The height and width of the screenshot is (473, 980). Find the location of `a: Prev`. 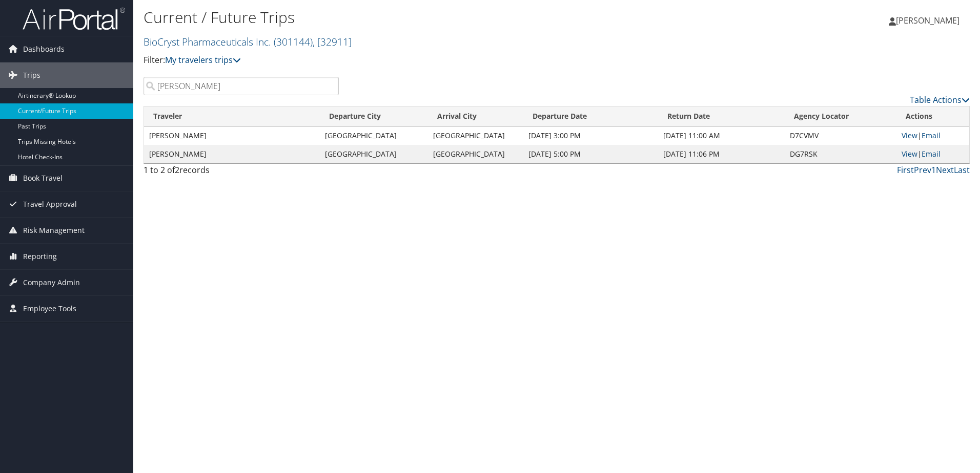

a: Prev is located at coordinates (923, 170).